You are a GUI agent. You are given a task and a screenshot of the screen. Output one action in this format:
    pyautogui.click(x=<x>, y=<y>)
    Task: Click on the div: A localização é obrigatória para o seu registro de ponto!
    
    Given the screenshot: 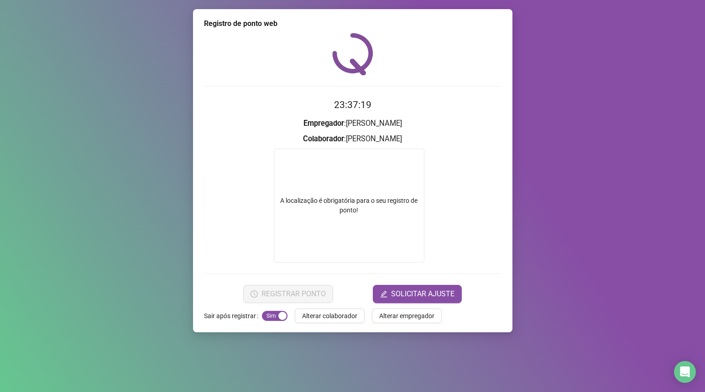 What is the action you would take?
    pyautogui.click(x=349, y=206)
    